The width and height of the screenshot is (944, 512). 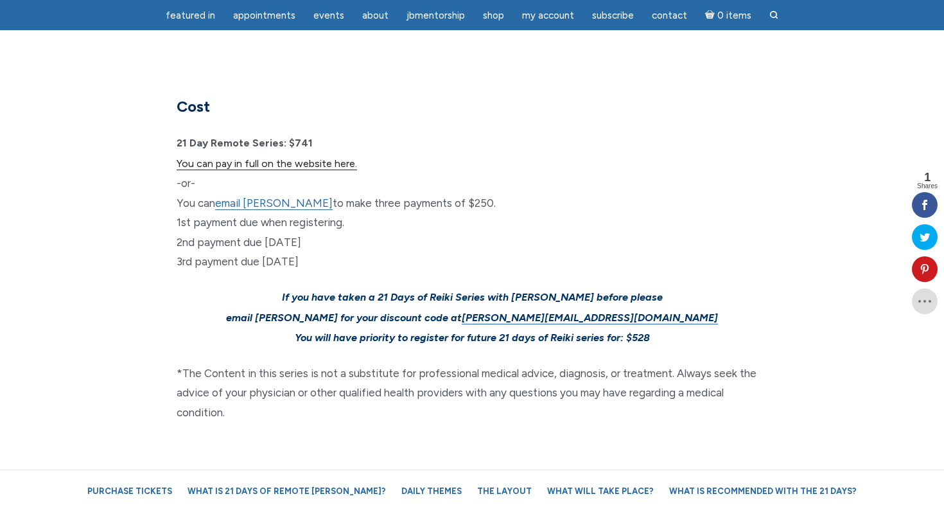 What do you see at coordinates (548, 15) in the screenshot?
I see `a: My Account` at bounding box center [548, 15].